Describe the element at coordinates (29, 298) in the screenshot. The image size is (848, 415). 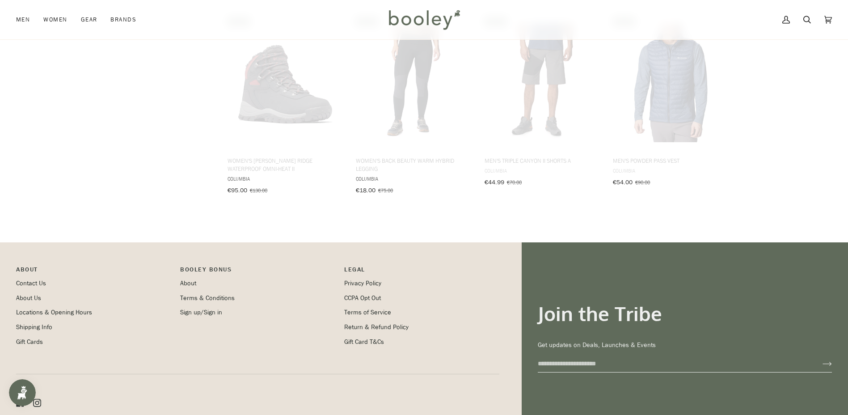
I see `a: About Us` at that location.